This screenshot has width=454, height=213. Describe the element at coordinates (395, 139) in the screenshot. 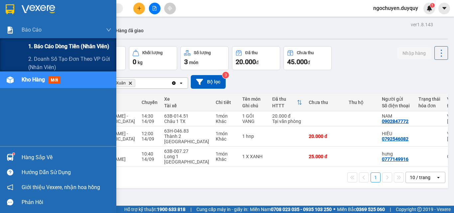

I see `div: 0792546082` at that location.